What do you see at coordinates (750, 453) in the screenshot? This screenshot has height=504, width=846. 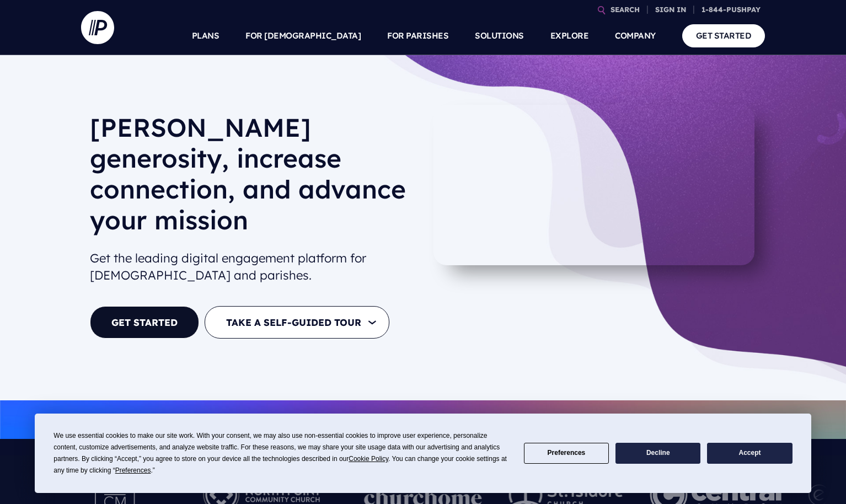 I see `button: Accept` at bounding box center [750, 453].